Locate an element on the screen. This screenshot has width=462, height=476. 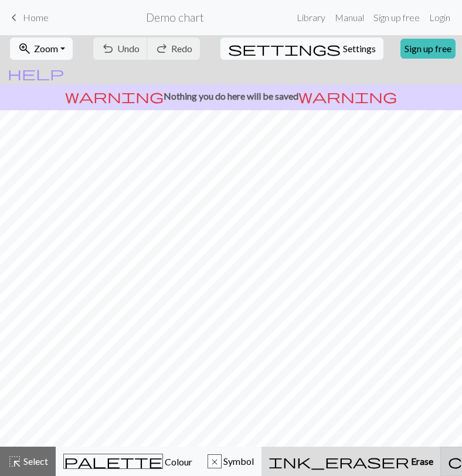
span: palette is located at coordinates (113, 462).